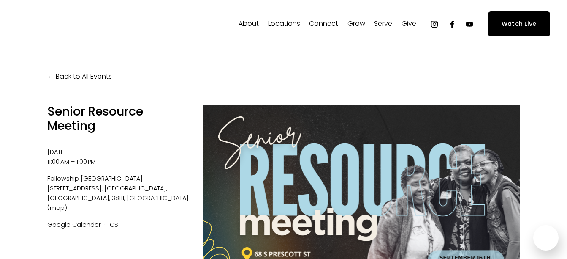  Describe the element at coordinates (435, 24) in the screenshot. I see `a: Instagram` at that location.